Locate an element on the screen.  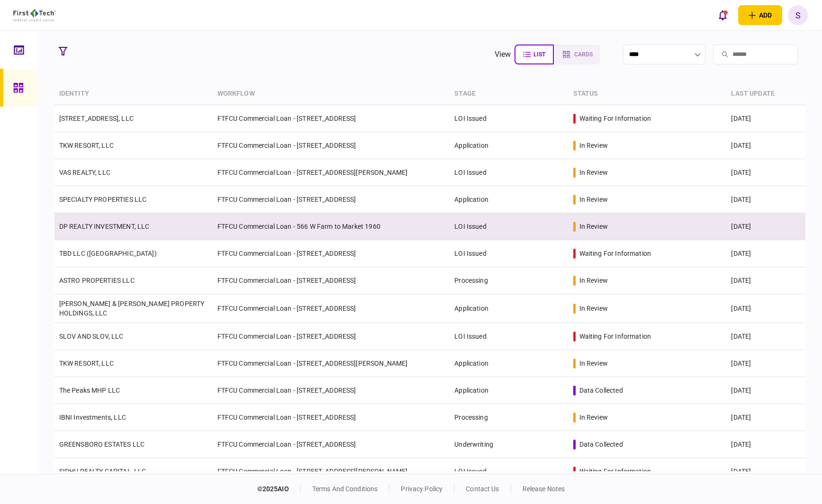
a: SIDHU REALTY CAPITAL, LLC is located at coordinates (103, 471).